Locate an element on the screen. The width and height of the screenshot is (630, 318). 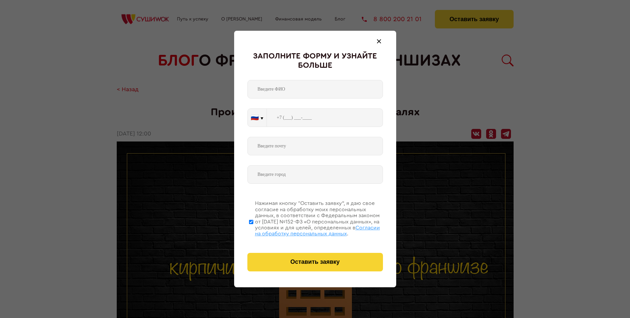
input: Введите ФИО is located at coordinates (315, 89).